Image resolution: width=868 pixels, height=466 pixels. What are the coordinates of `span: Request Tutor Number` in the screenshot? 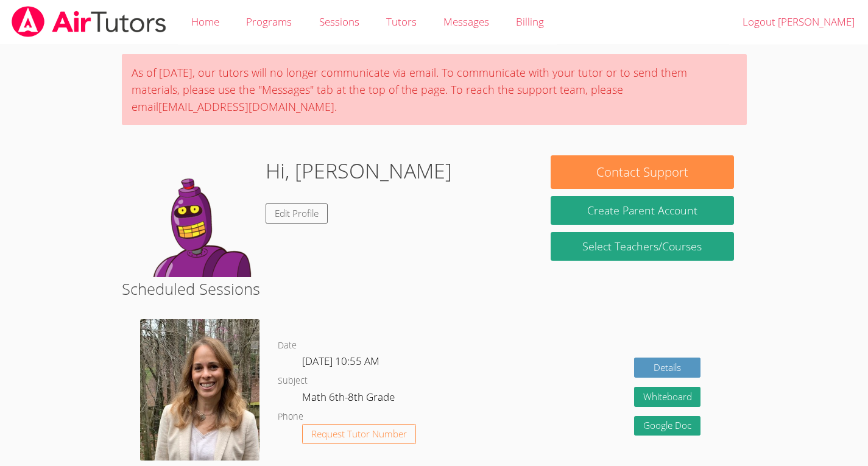 It's located at (359, 434).